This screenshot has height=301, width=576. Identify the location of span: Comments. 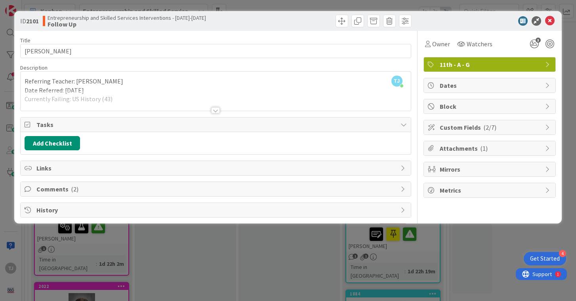
(216, 189).